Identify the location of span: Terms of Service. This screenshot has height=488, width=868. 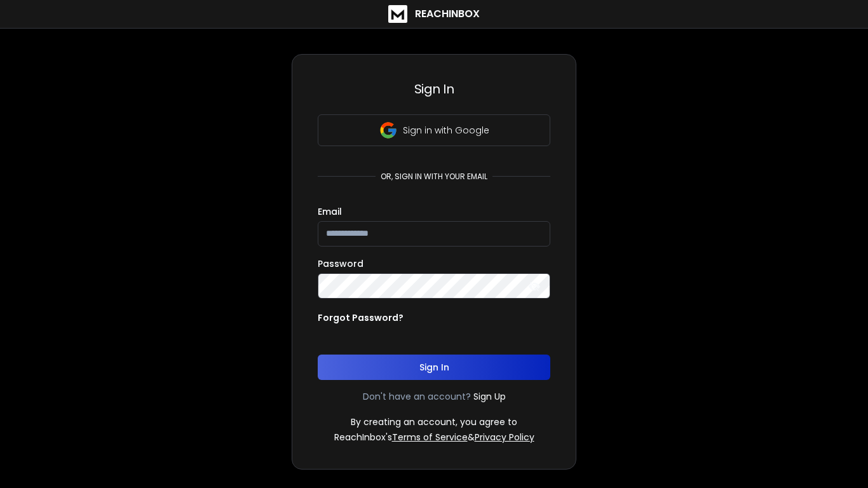
(429, 437).